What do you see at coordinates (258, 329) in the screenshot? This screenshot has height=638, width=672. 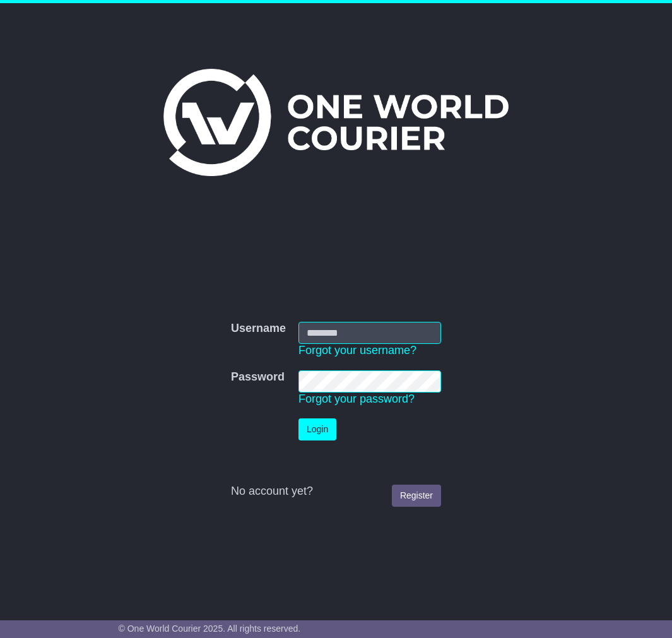 I see `label: Username` at bounding box center [258, 329].